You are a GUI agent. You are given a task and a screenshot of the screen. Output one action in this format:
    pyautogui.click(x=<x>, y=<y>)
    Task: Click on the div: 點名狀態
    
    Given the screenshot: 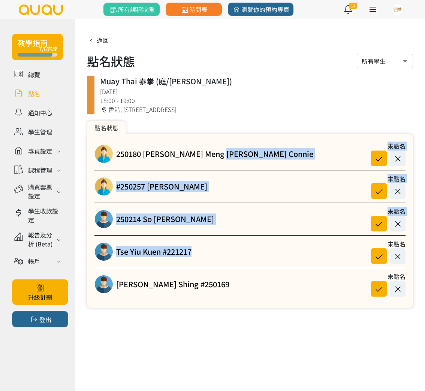 What is the action you would take?
    pyautogui.click(x=106, y=128)
    